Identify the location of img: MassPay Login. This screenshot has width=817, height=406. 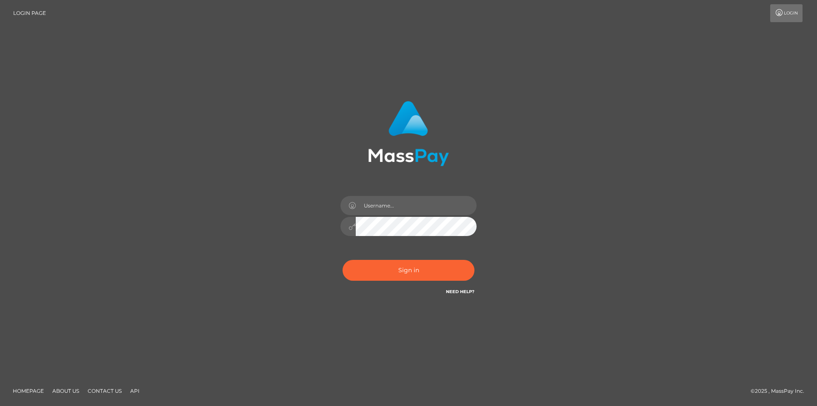
(409, 133).